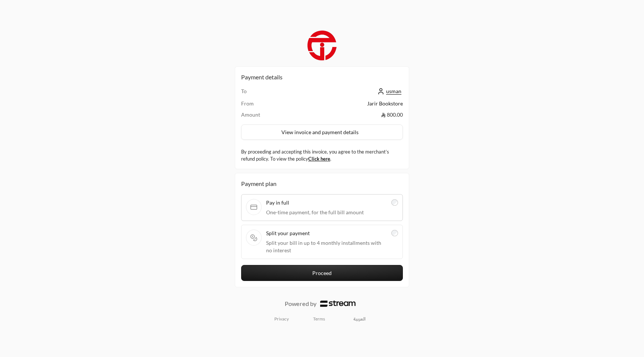 The height and width of the screenshot is (357, 644). I want to click on a: usman, so click(390, 91).